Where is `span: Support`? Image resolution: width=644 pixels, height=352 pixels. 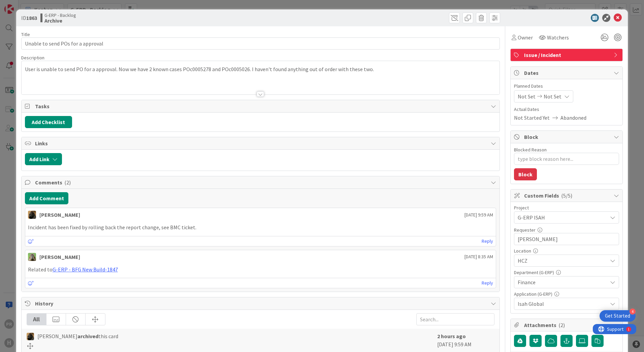 span: Support is located at coordinates (23, 5).